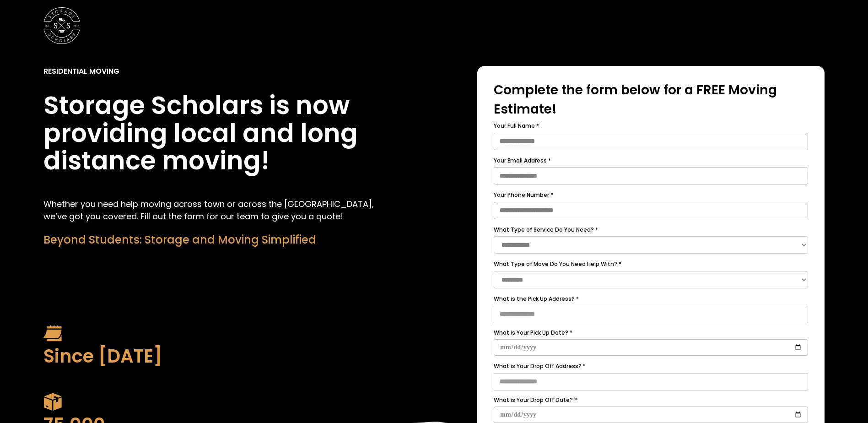 This screenshot has height=423, width=868. Describe the element at coordinates (651, 195) in the screenshot. I see `label: Your Phone Number *` at that location.